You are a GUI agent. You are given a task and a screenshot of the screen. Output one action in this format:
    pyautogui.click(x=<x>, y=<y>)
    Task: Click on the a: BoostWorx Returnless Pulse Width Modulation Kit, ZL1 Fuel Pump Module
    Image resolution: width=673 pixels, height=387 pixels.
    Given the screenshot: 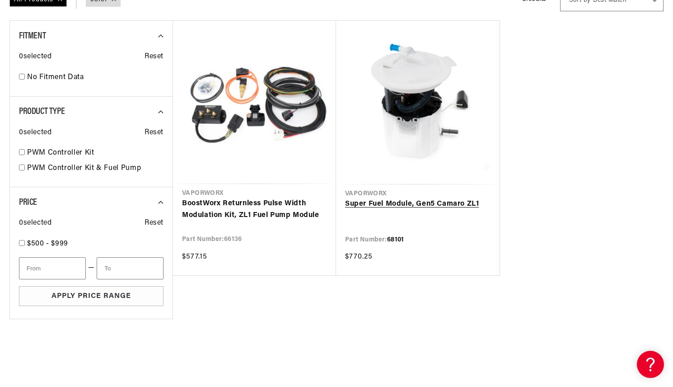 What is the action you would take?
    pyautogui.click(x=254, y=209)
    